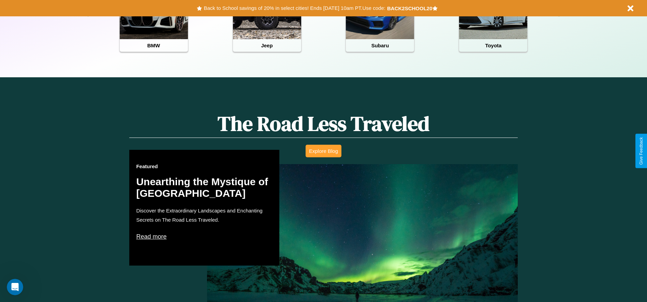 The image size is (647, 302). What do you see at coordinates (204, 215) in the screenshot?
I see `p: Discover the Extraordinary Landscapes and Enchanting Secrets on The Road Less Traveled.` at bounding box center [204, 215].